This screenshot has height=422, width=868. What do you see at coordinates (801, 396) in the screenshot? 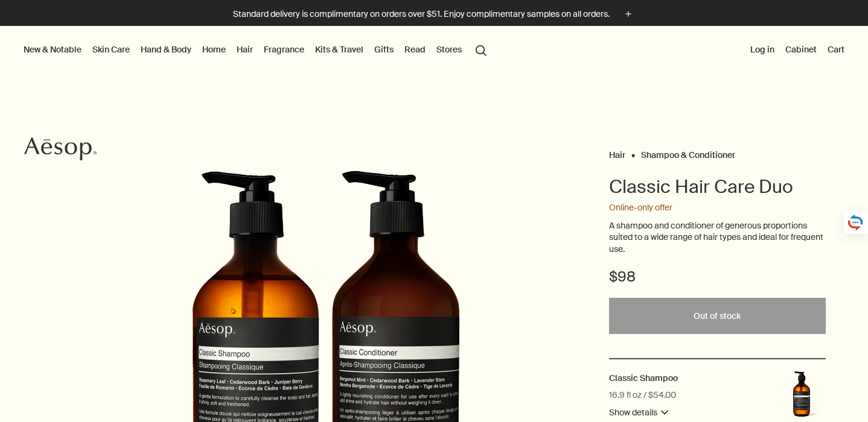
I see `a: Classic Shampoo with pump` at bounding box center [801, 396].